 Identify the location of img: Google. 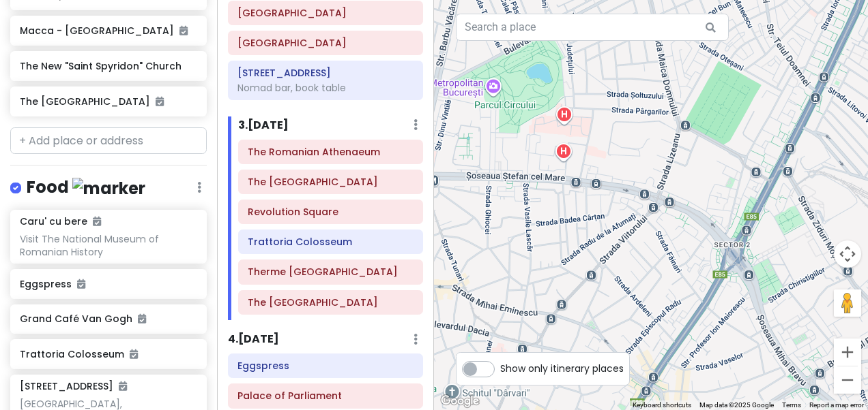
(460, 401).